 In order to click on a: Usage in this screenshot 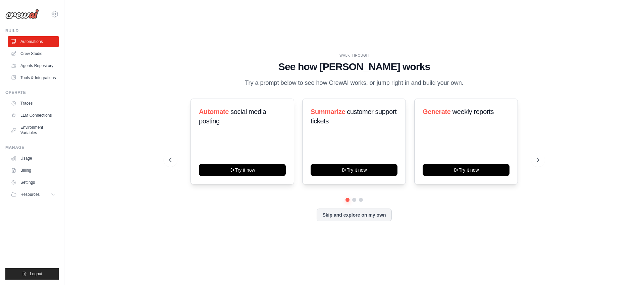, I will do `click(33, 158)`.